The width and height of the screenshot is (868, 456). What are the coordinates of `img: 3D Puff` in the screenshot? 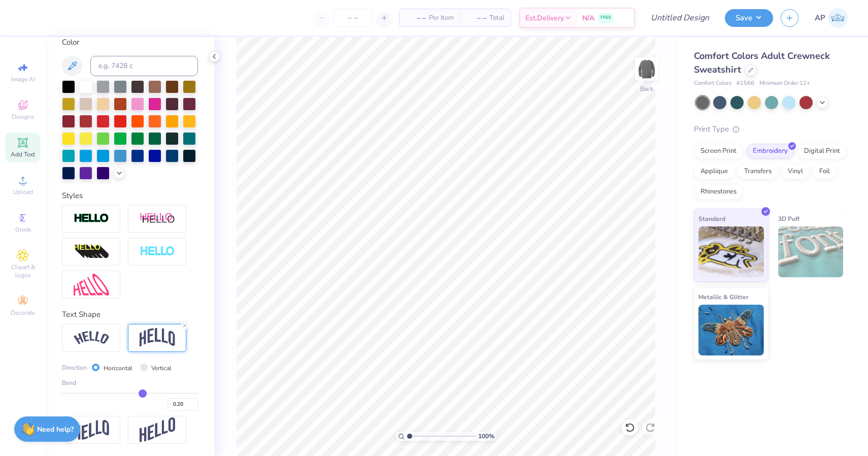 It's located at (811, 252).